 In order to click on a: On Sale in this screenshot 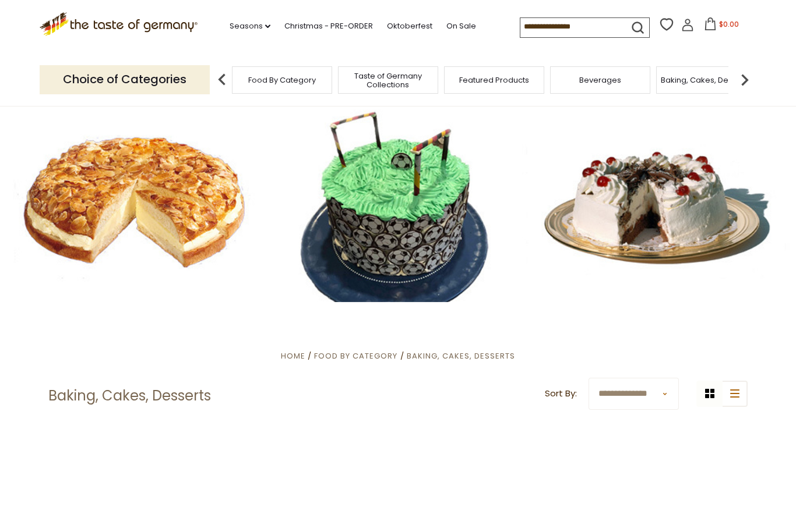, I will do `click(461, 27)`.